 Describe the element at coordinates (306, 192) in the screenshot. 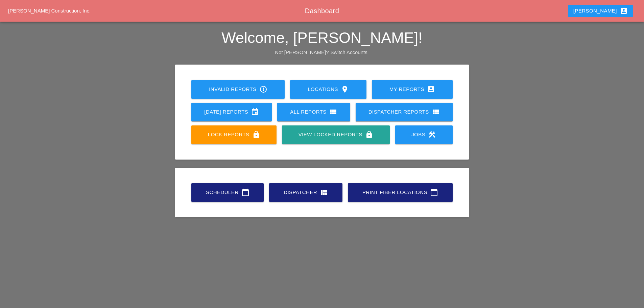

I see `a: Dispatcher` at that location.